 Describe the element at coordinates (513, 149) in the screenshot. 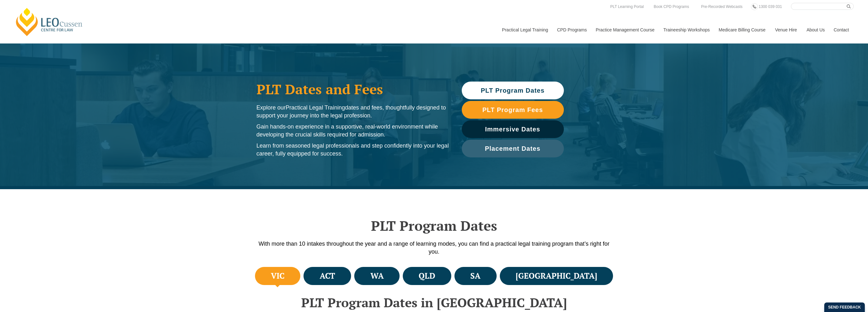

I see `a: Placement Dates` at that location.